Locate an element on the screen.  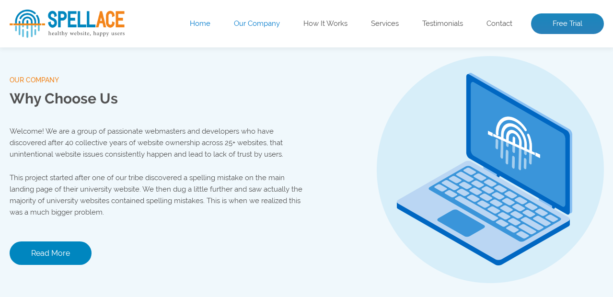
a: Services is located at coordinates (385, 24).